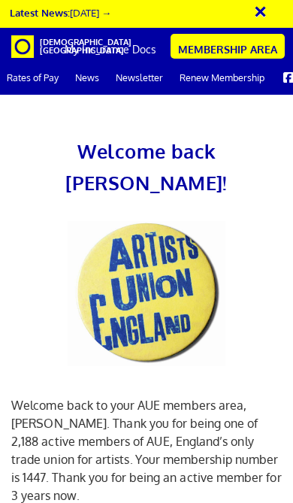 The image size is (293, 503). Describe the element at coordinates (228, 46) in the screenshot. I see `a: Membership Area` at that location.